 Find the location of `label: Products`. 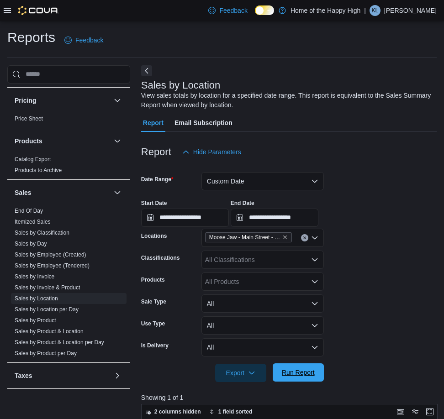

label: Products is located at coordinates (153, 280).